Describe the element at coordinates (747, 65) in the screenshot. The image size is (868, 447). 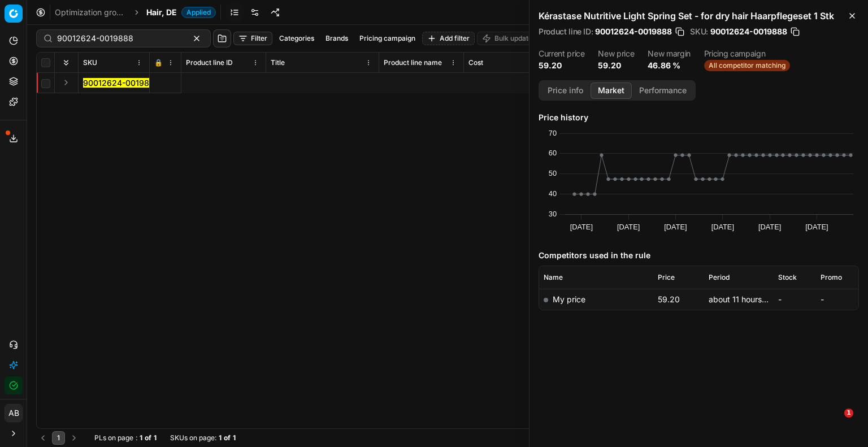
I see `span: All competitor matching` at that location.